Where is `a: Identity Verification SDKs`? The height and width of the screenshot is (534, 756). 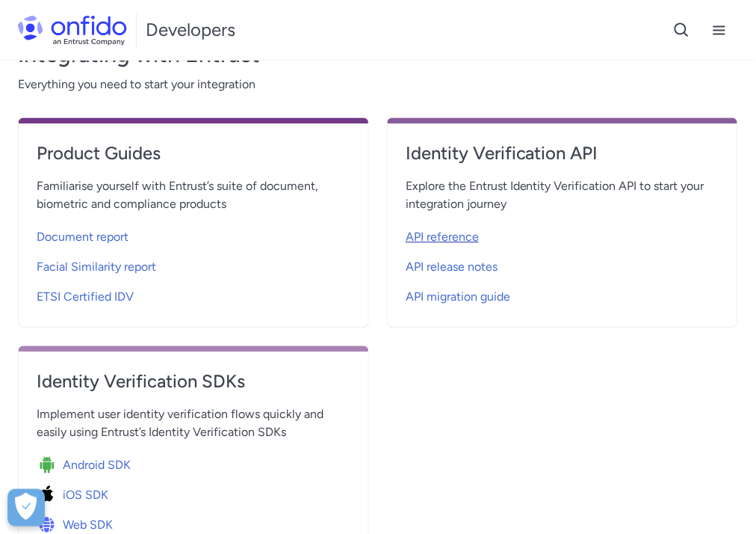 a: Identity Verification SDKs is located at coordinates (194, 387).